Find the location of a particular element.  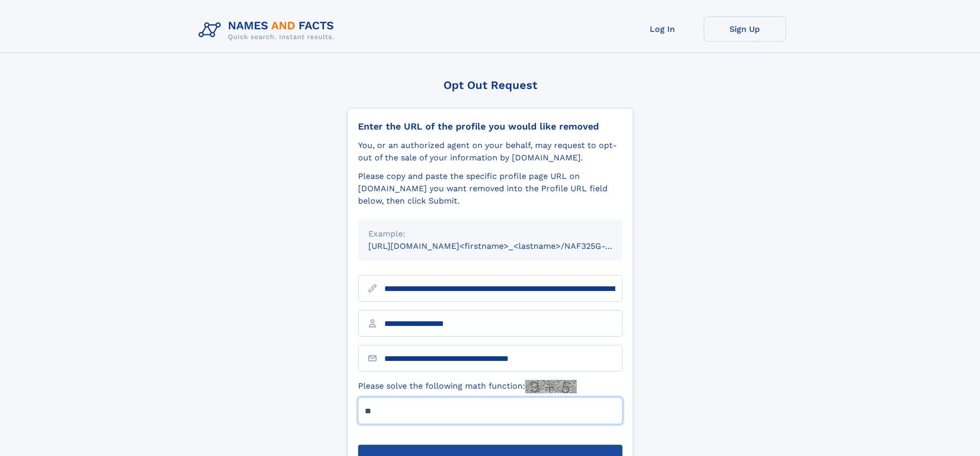

label: Please solve the following math function: is located at coordinates (467, 387).